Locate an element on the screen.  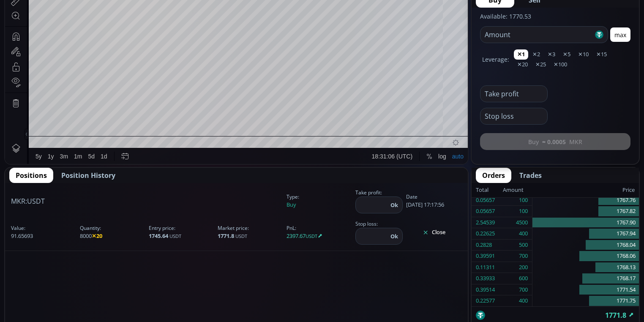
div: 0.39514 is located at coordinates (485, 290).